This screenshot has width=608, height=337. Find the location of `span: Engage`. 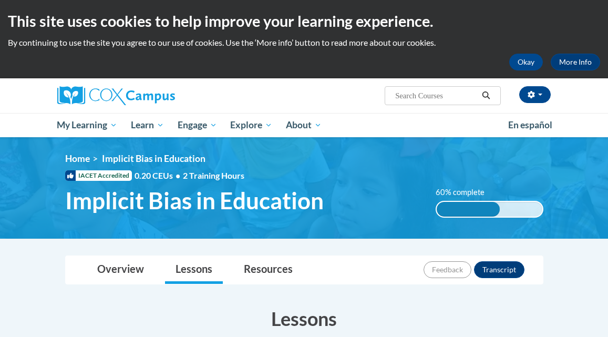

span: Engage is located at coordinates (197, 125).